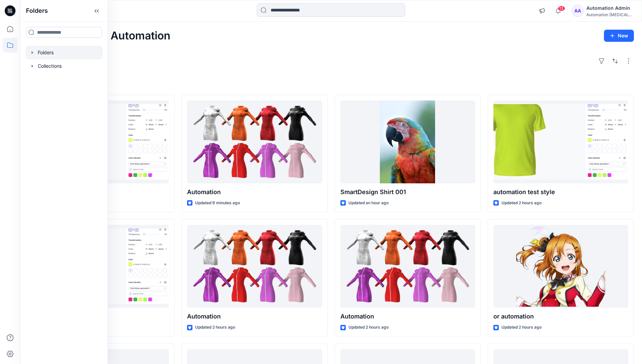 The image size is (642, 364). Describe the element at coordinates (561, 192) in the screenshot. I see `p: automation test style` at that location.